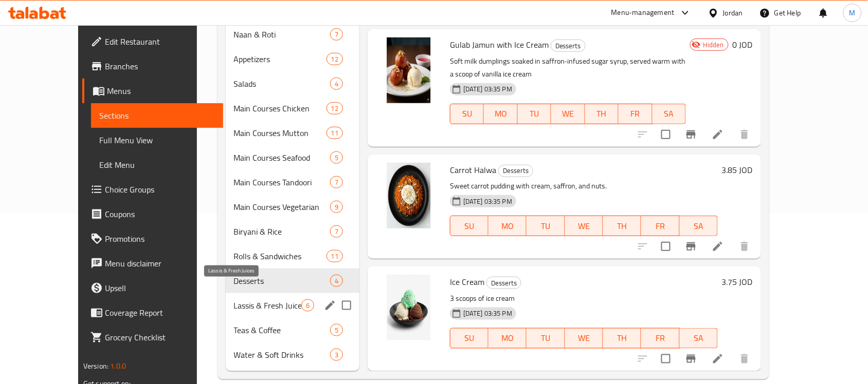 Image resolution: width=868 pixels, height=384 pixels. What do you see at coordinates (157, 140) in the screenshot?
I see `a: Full Menu View` at bounding box center [157, 140].